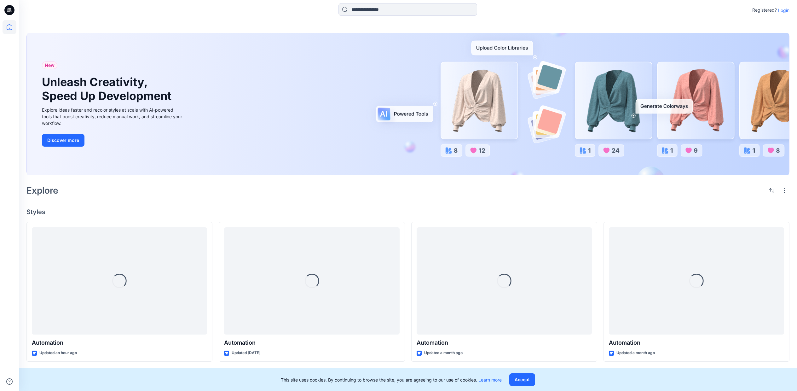  What do you see at coordinates (522, 380) in the screenshot?
I see `button: Accept` at bounding box center [522, 380].